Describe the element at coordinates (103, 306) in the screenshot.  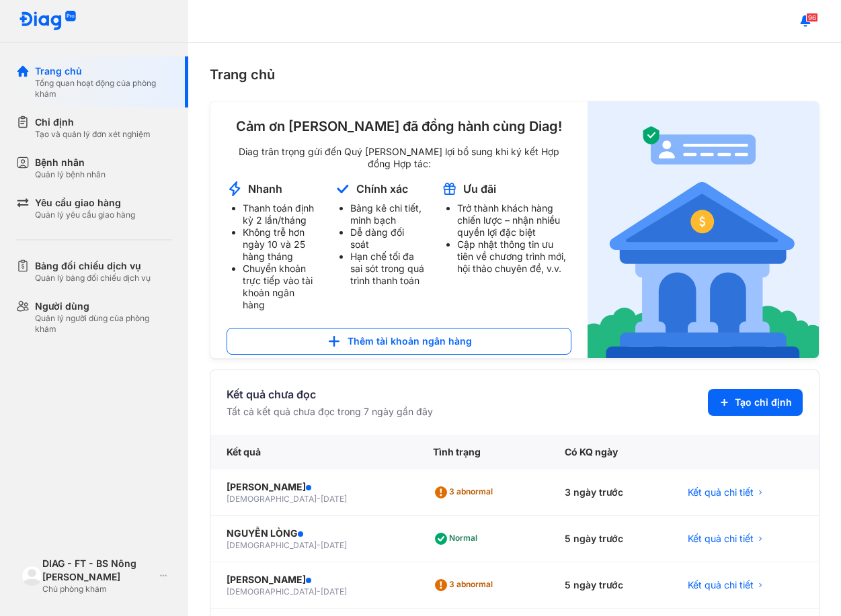
I see `div: Người dùng` at that location.